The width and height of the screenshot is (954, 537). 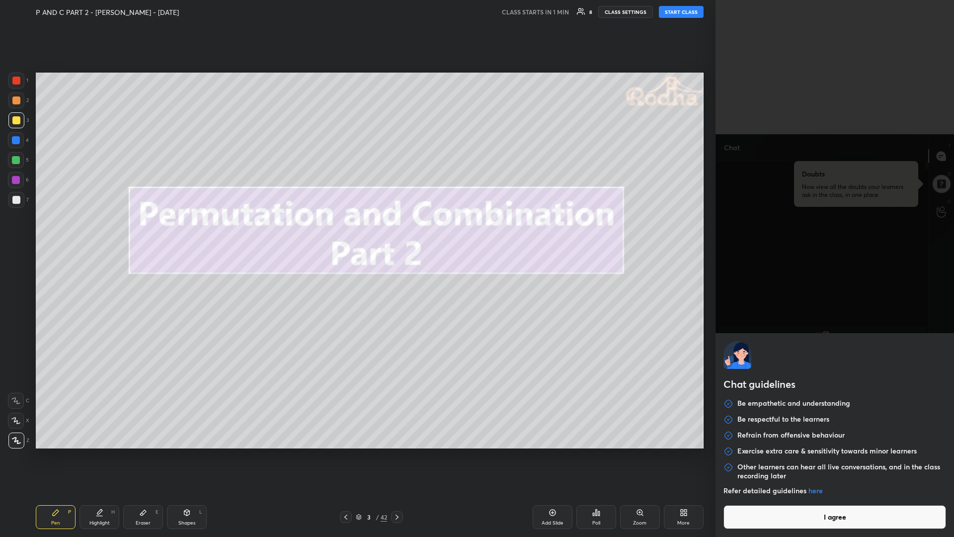 What do you see at coordinates (18, 80) in the screenshot?
I see `div: 1` at bounding box center [18, 80].